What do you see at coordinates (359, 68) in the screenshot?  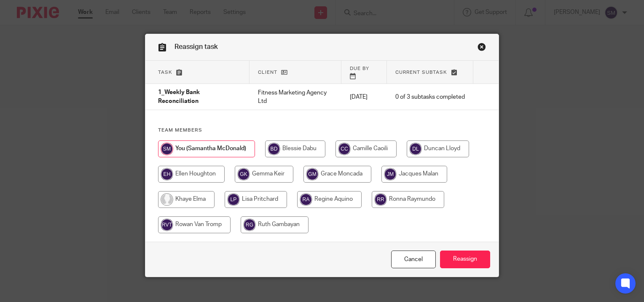 I see `span: Due by` at bounding box center [359, 68].